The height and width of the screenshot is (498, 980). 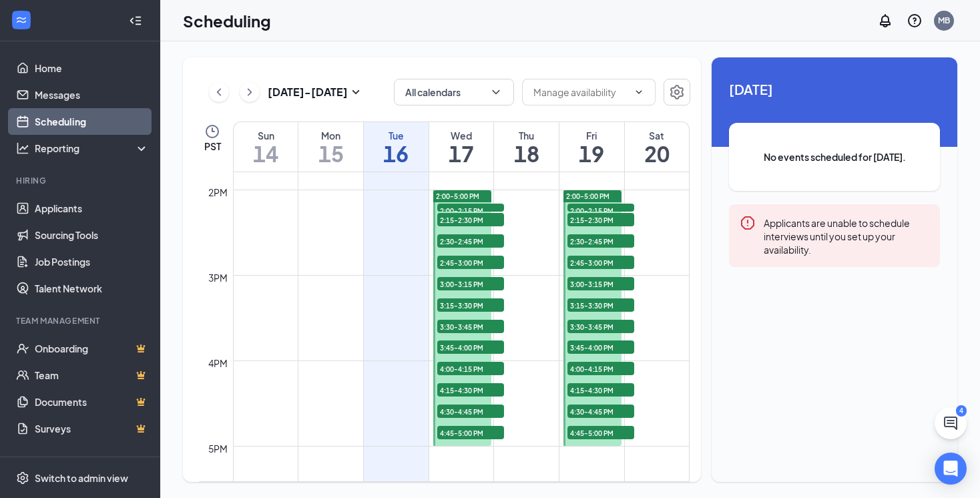 What do you see at coordinates (92, 348) in the screenshot?
I see `a: OnboardingCrown` at bounding box center [92, 348].